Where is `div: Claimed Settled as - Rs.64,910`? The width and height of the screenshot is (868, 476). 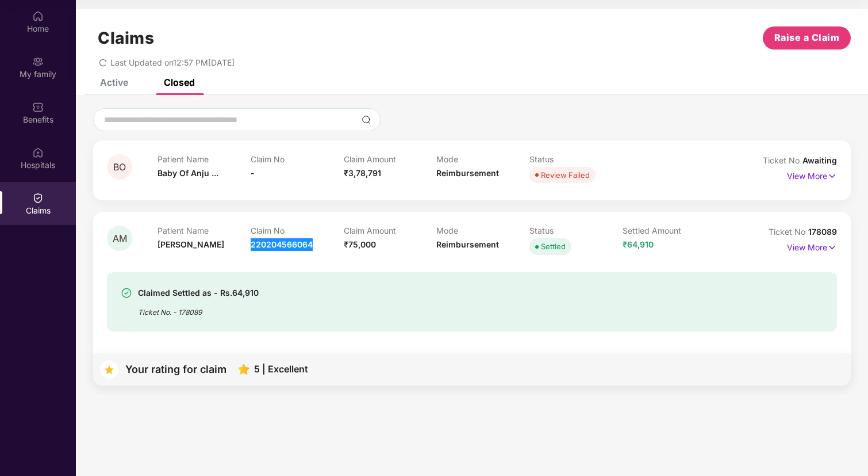
div: Claimed Settled as - Rs.64,910 is located at coordinates (198, 293).